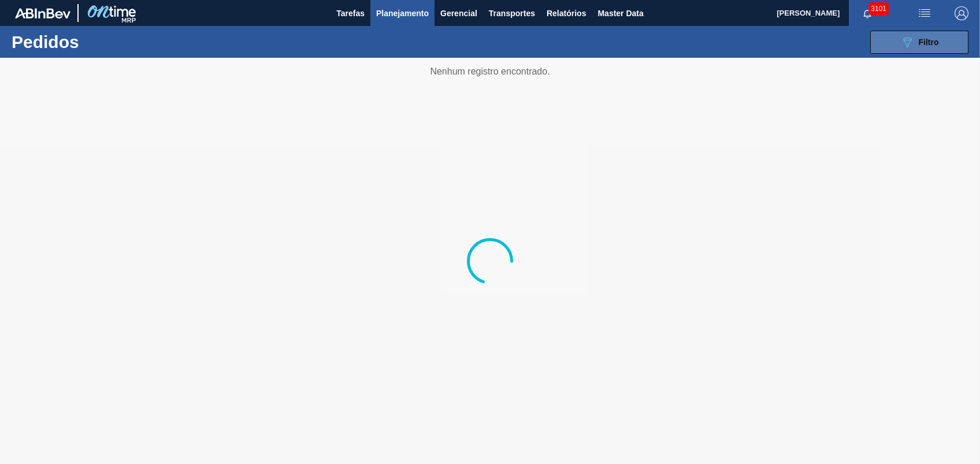 This screenshot has height=464, width=980. What do you see at coordinates (350, 13) in the screenshot?
I see `span: Tarefas` at bounding box center [350, 13].